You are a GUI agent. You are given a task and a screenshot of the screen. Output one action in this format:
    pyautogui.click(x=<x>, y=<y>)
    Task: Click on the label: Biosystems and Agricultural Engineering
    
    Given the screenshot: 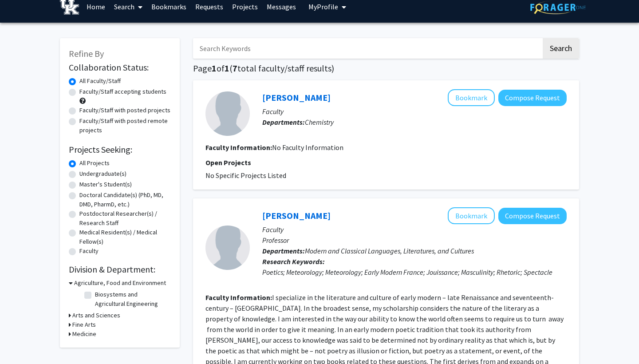 What is the action you would take?
    pyautogui.click(x=131, y=299)
    